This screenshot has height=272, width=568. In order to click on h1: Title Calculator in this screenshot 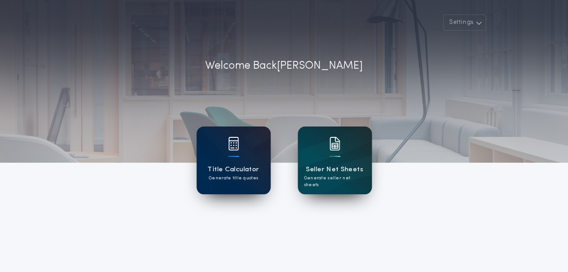, I will do `click(233, 169)`.